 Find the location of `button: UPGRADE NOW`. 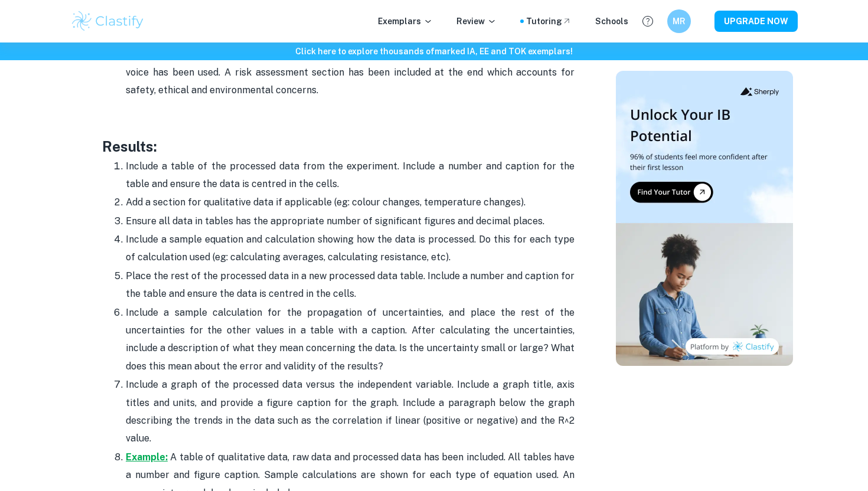

button: UPGRADE NOW is located at coordinates (756, 21).